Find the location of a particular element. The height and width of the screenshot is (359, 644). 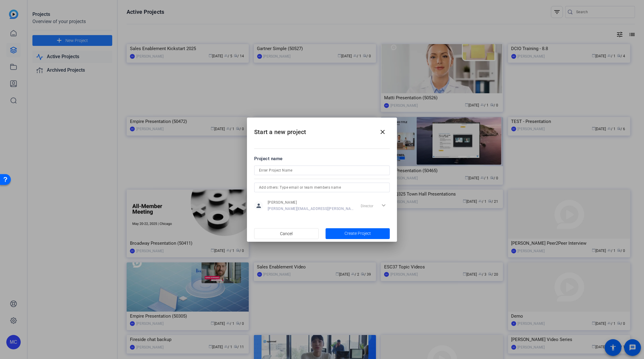

div: Project name is located at coordinates (322, 159).